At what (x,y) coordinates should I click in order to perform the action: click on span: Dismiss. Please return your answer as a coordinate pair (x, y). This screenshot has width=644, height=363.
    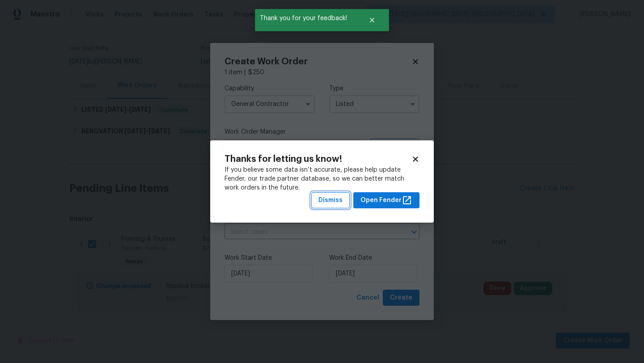
    Looking at the image, I should click on (330, 200).